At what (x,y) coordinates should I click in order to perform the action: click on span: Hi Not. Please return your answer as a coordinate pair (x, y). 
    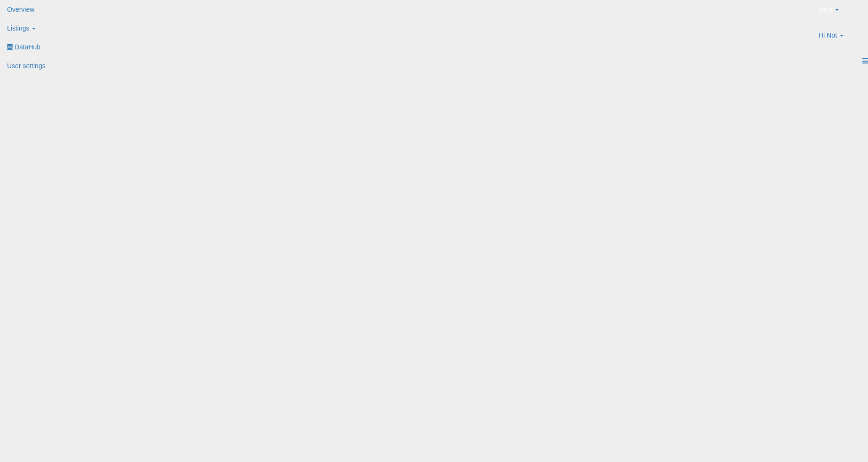
    Looking at the image, I should click on (828, 35).